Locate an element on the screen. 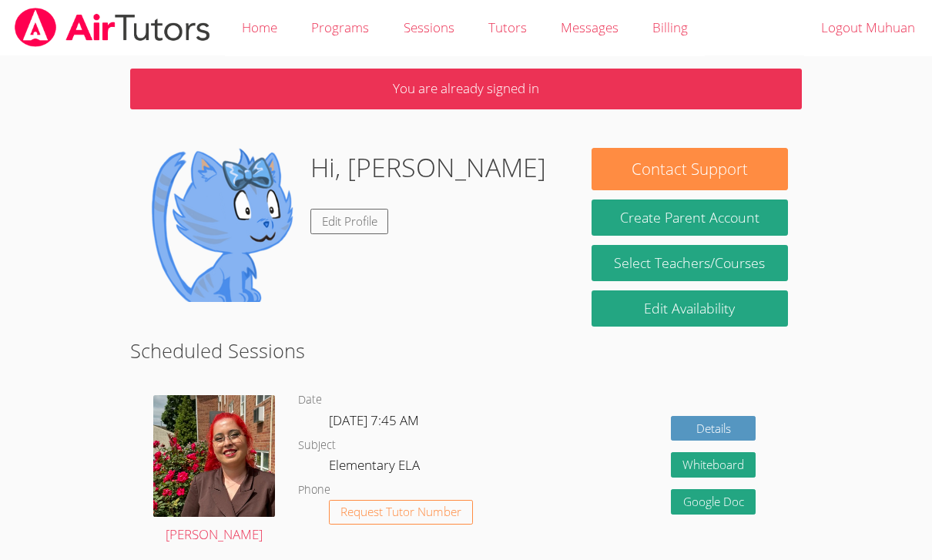  a: Select Teachers/Courses is located at coordinates (691, 263).